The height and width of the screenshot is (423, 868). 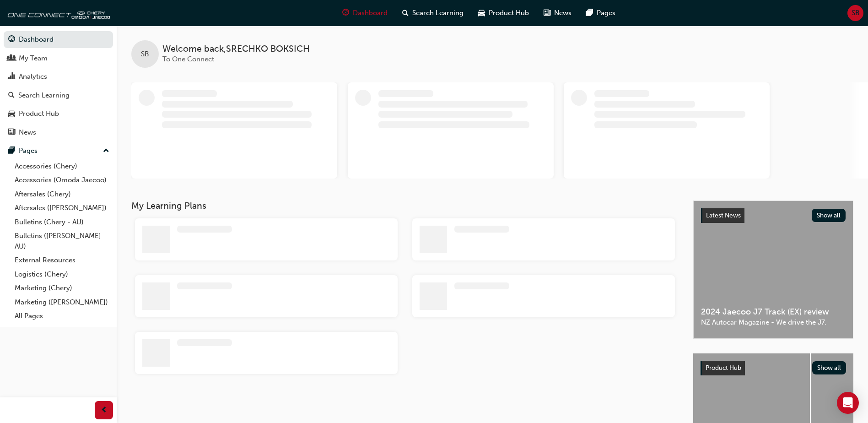 What do you see at coordinates (504, 13) in the screenshot?
I see `a: car-iconProduct Hub` at bounding box center [504, 13].